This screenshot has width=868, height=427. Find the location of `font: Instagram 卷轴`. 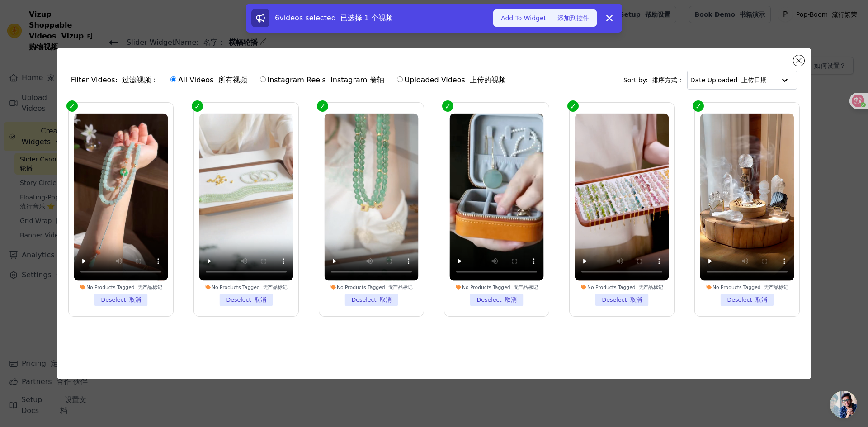

font: Instagram 卷轴 is located at coordinates (357, 79).